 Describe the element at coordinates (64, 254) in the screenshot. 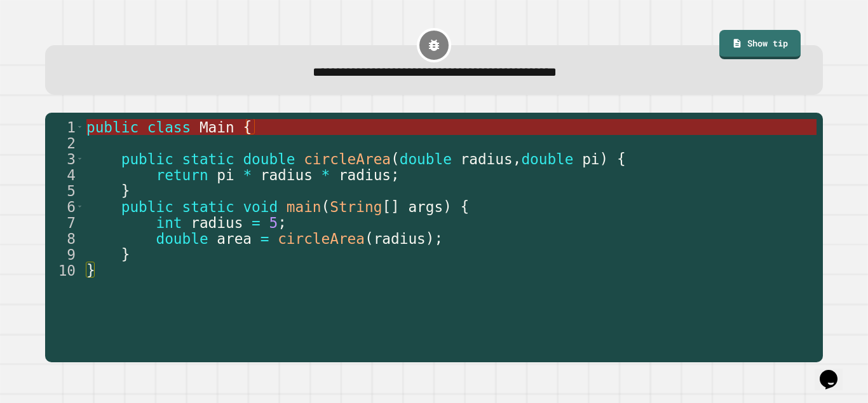

I see `div: 9` at that location.